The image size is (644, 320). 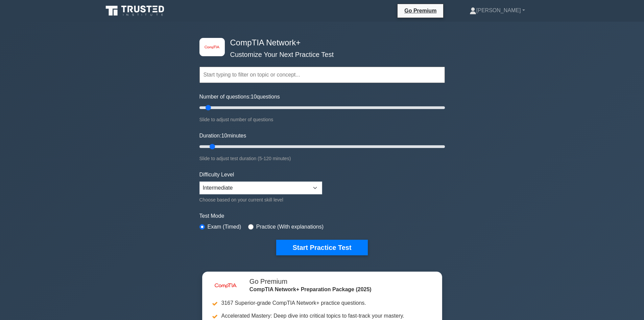 What do you see at coordinates (224, 227) in the screenshot?
I see `label: Exam (Timed)` at bounding box center [224, 227].